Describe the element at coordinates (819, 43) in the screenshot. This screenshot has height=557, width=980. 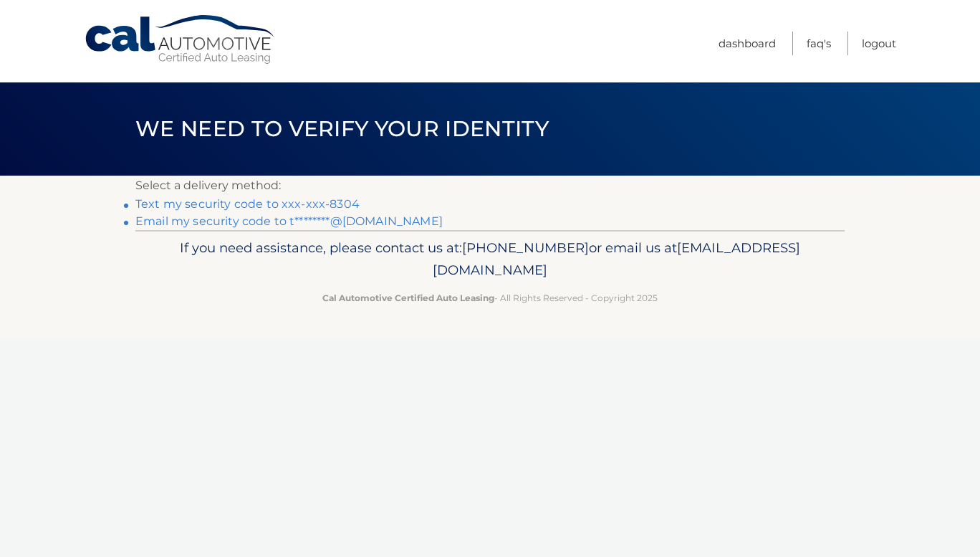
I see `a: FAQ's` at that location.